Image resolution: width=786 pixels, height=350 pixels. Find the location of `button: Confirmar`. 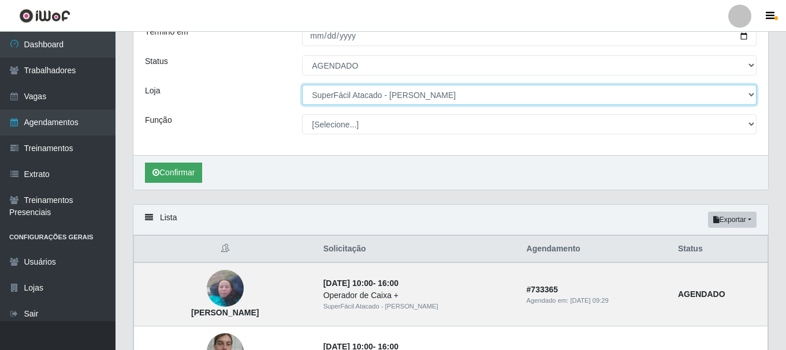

button: Confirmar is located at coordinates (173, 173).